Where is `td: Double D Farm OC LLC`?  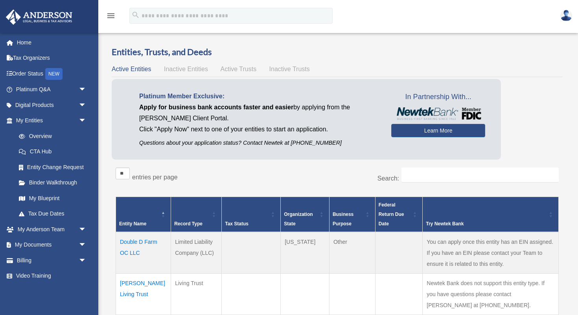
td: Double D Farm OC LLC is located at coordinates (143, 253).